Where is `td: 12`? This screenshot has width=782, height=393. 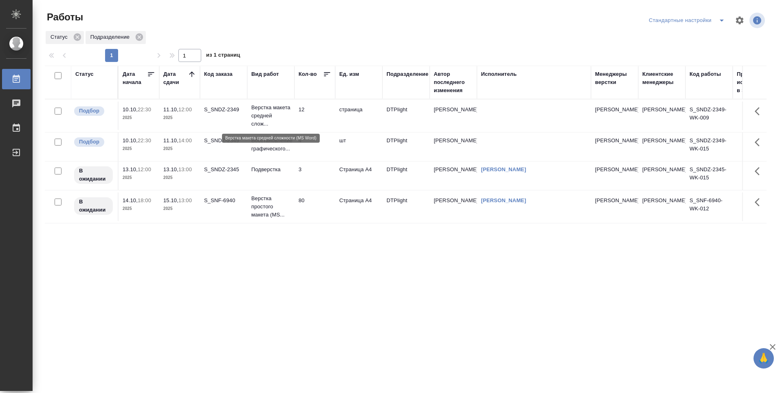
td: 12 is located at coordinates (315, 116).